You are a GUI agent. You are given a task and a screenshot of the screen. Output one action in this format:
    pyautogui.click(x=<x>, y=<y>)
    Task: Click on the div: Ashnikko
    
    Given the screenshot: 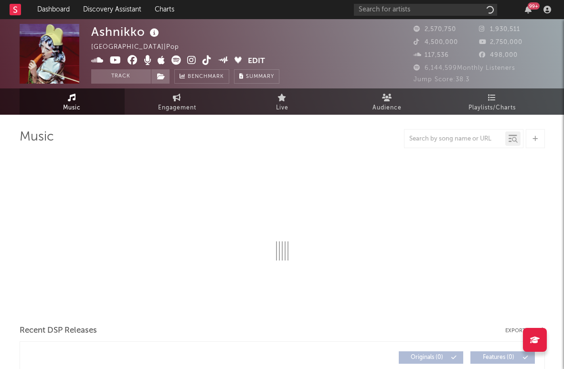 What is the action you would take?
    pyautogui.click(x=126, y=32)
    